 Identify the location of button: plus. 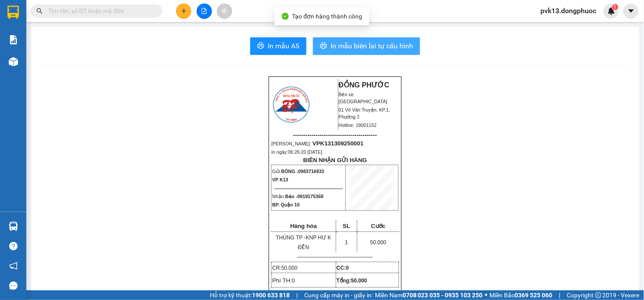
(183, 11).